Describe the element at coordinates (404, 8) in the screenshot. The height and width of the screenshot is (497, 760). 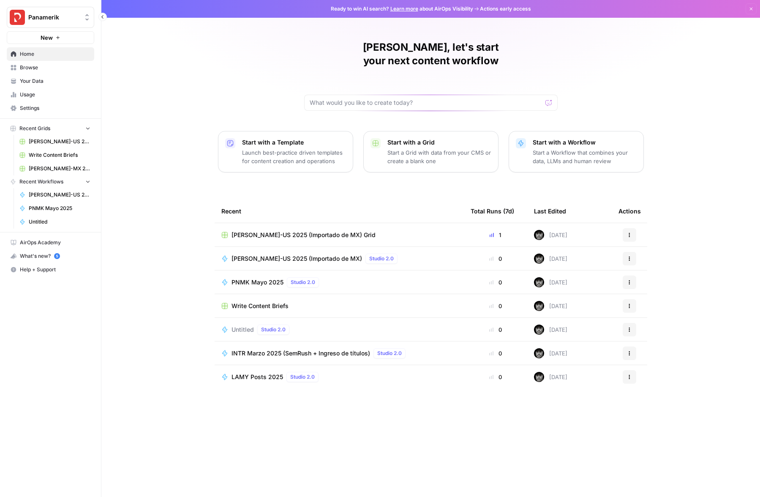
I see `a: Learn more` at that location.